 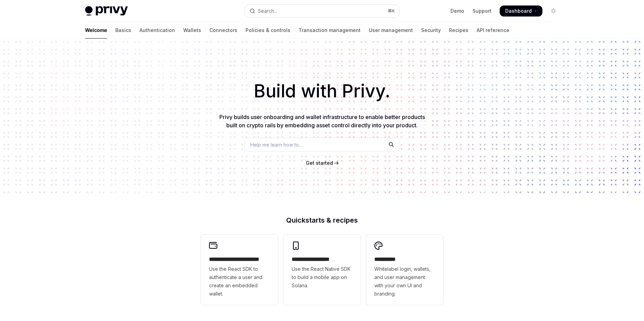 I want to click on span: Dashboard, so click(x=519, y=11).